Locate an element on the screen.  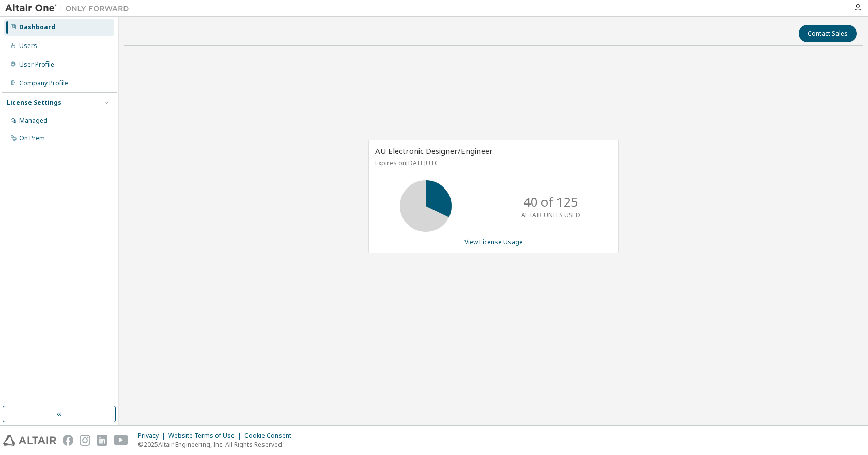
img: facebook.svg is located at coordinates (68, 440).